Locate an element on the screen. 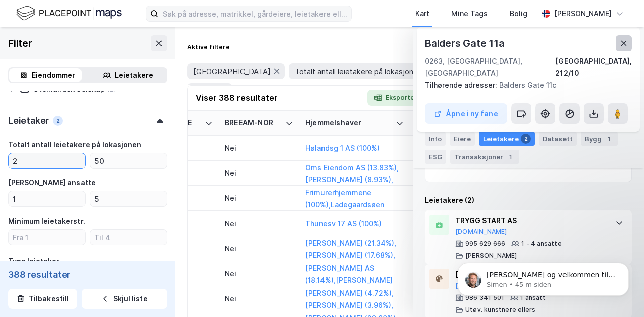 This screenshot has height=317, width=644. div: 995 629 666 is located at coordinates (485, 244).